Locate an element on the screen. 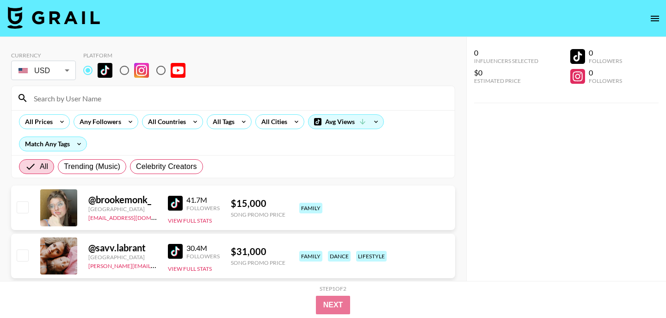 This screenshot has height=318, width=666. div: All Tags is located at coordinates (222, 122).